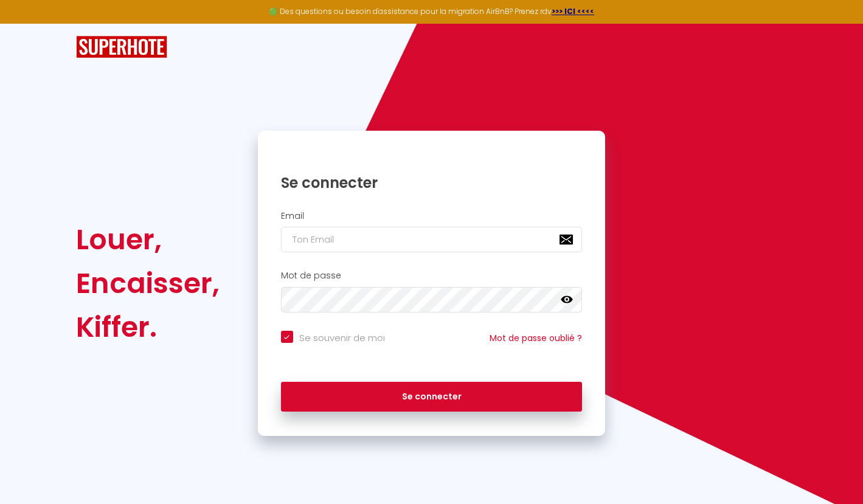 The height and width of the screenshot is (504, 863). I want to click on input: Ton Email, so click(432, 240).